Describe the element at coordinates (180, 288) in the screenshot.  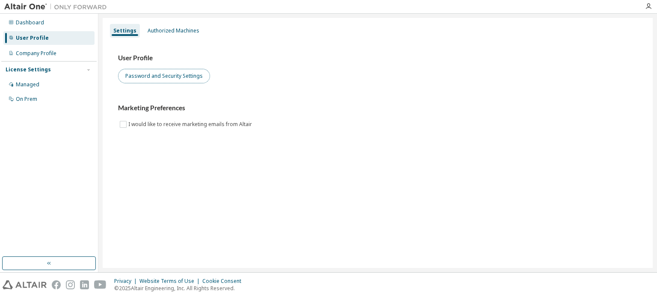
I see `p: © 2025 Altair Engineering, Inc. All Rights Reserved.` at that location.